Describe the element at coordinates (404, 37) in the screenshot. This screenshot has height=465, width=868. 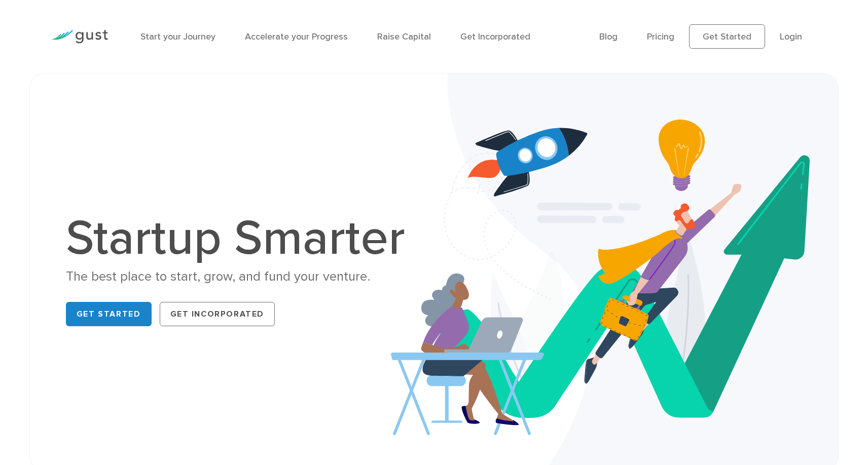
I see `a: Raise Capital` at that location.